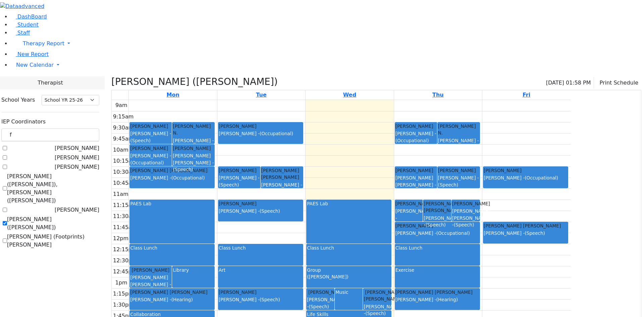 Image resolution: width=644 pixels, height=317 pixels. I want to click on div: Group, so click(349, 270).